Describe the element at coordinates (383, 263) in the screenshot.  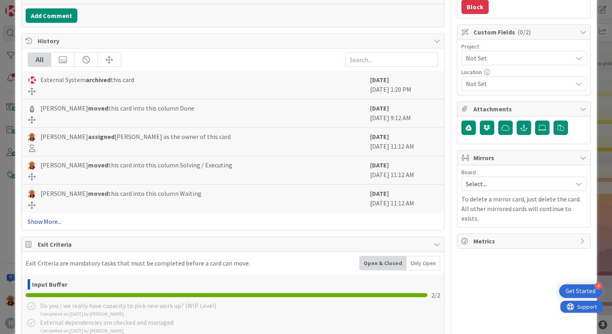
I see `div: Open & Closed` at that location.